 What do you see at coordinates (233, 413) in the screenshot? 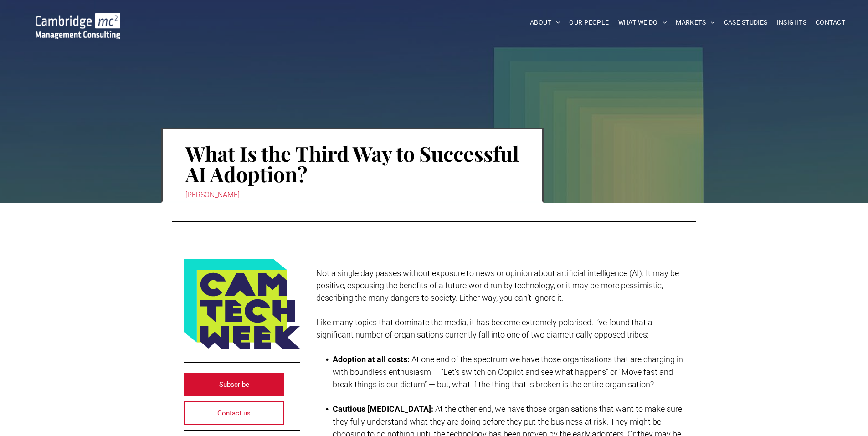
I see `span: Contact us` at bounding box center [233, 413].